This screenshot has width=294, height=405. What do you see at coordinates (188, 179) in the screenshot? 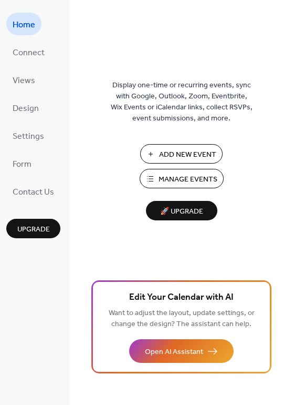
I see `span: Manage Events` at bounding box center [188, 179].